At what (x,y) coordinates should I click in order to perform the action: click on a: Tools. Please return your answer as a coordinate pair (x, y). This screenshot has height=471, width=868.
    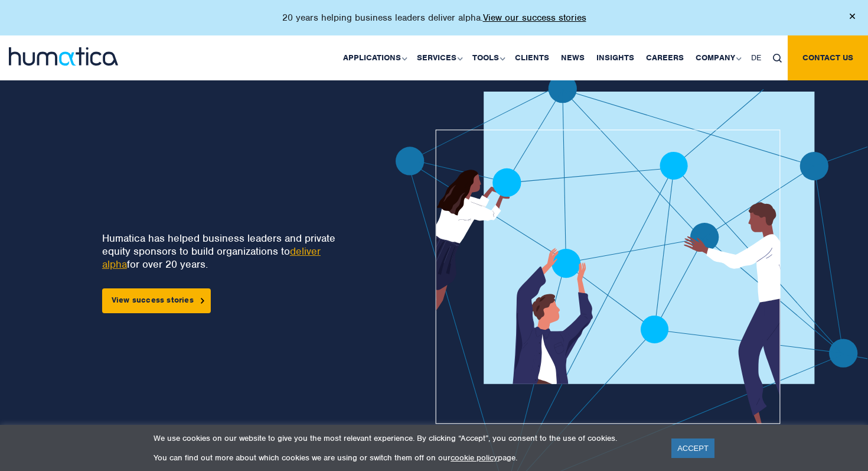
    Looking at the image, I should click on (488, 58).